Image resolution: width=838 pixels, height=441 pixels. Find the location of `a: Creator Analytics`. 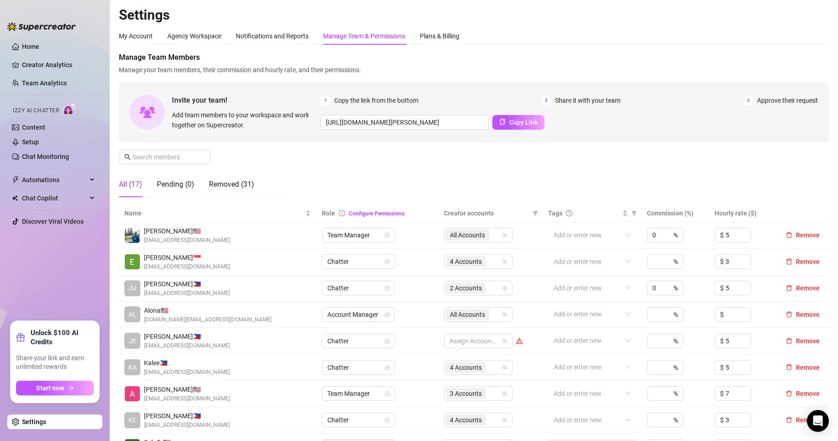

a: Creator Analytics is located at coordinates (58, 65).